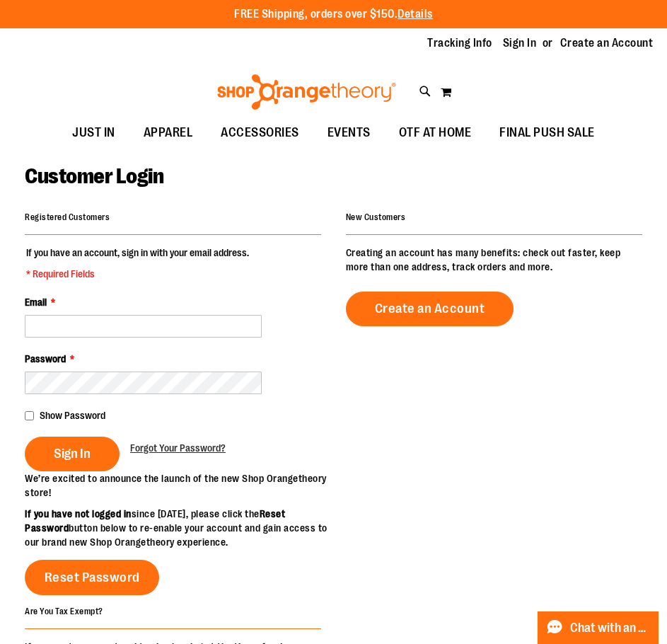 The width and height of the screenshot is (667, 644). Describe the element at coordinates (179, 485) in the screenshot. I see `p: We’re excited to announce the launch of the new Shop Orangetheory store!` at that location.